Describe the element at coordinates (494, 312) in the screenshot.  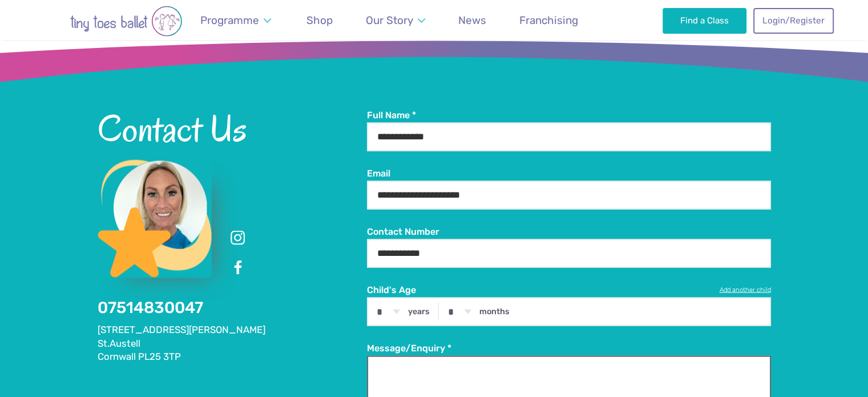
I see `label: months` at that location.